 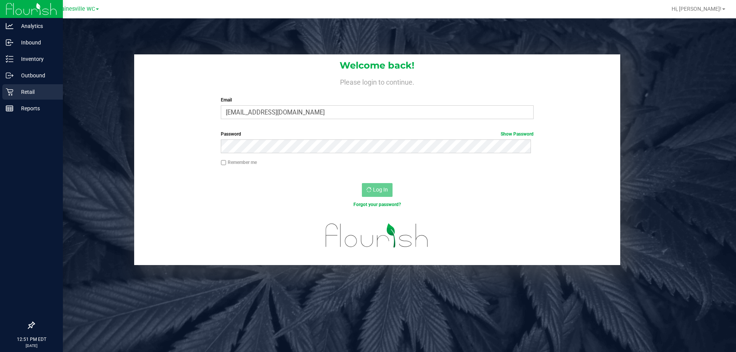 I want to click on h1: Welcome back!, so click(x=377, y=66).